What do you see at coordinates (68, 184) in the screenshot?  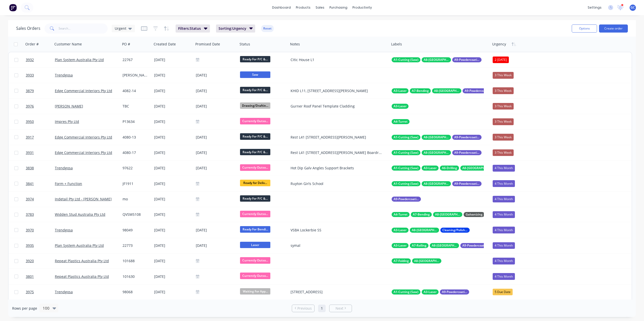 I see `a: Form + Function` at bounding box center [68, 184].